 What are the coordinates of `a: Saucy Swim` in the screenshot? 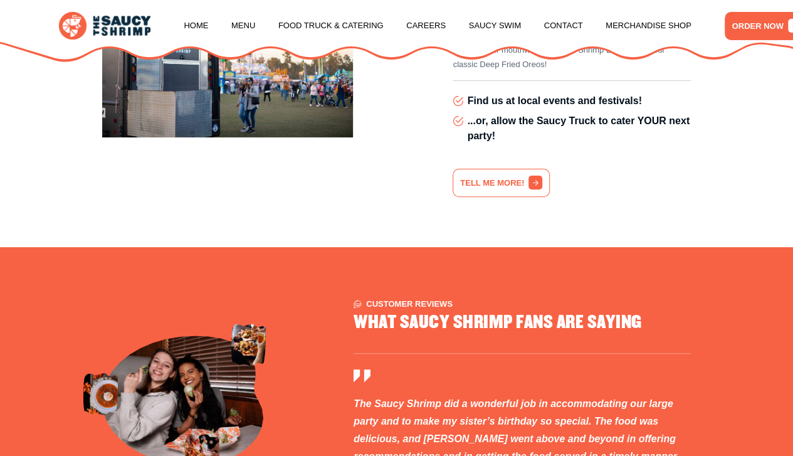 It's located at (495, 26).